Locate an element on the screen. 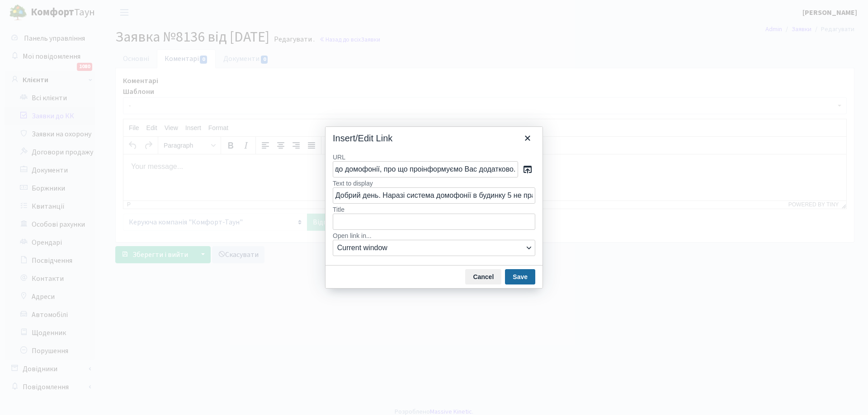 The height and width of the screenshot is (415, 868). button: Save is located at coordinates (520, 277).